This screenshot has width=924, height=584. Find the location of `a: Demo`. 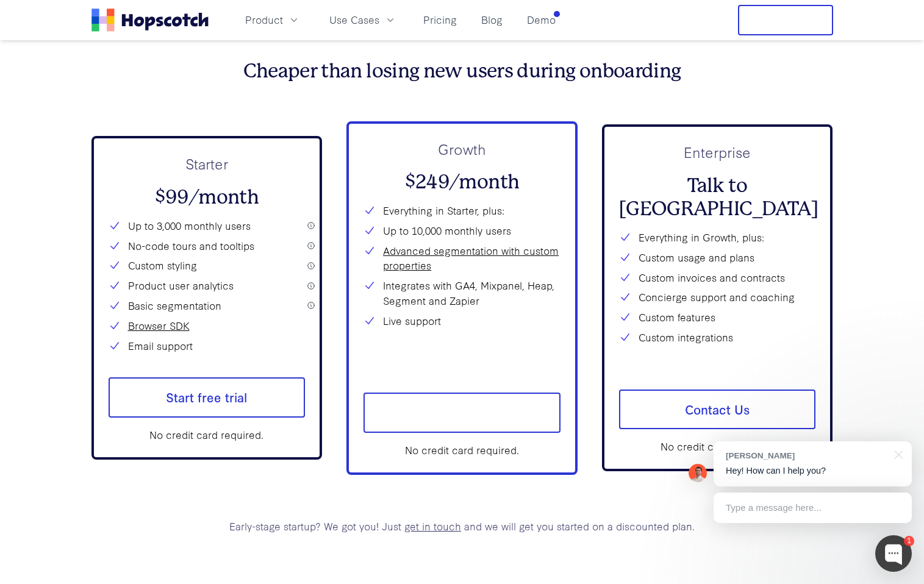

a: Demo is located at coordinates (541, 20).